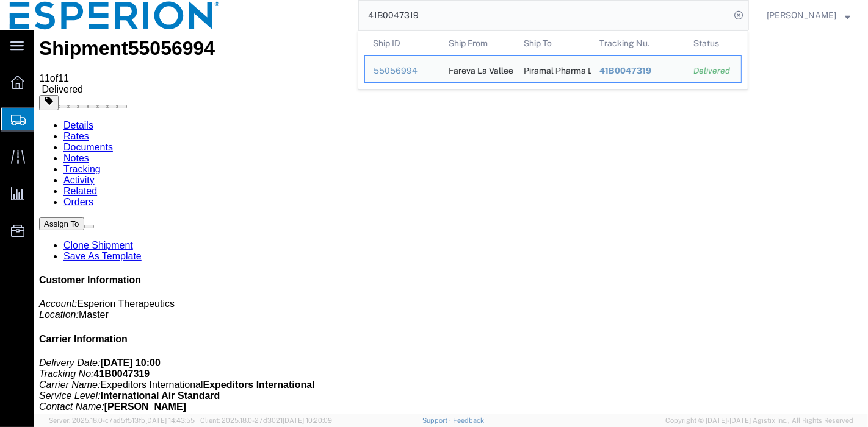 The width and height of the screenshot is (868, 427). What do you see at coordinates (54, 116) in the screenshot?
I see `a: Documents` at bounding box center [54, 116].